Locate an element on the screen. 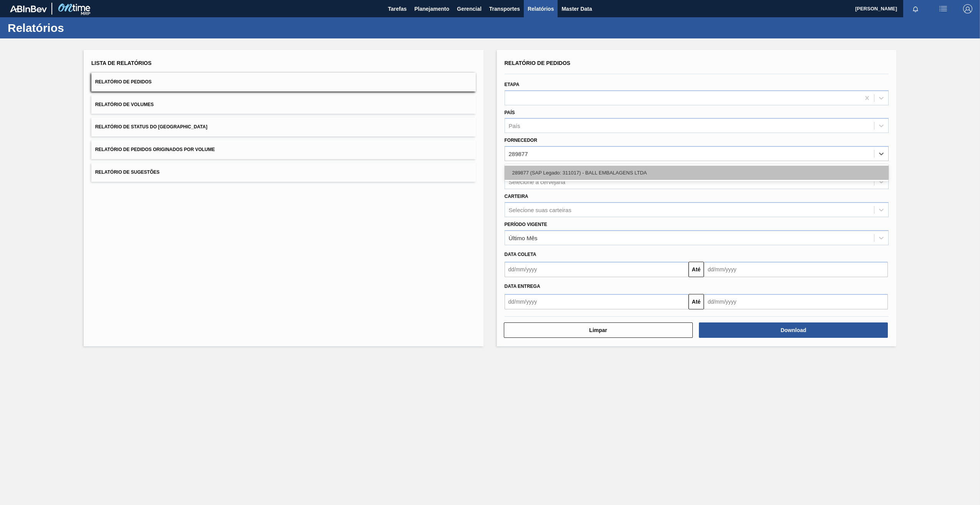  label: Carteira is located at coordinates (517, 196).